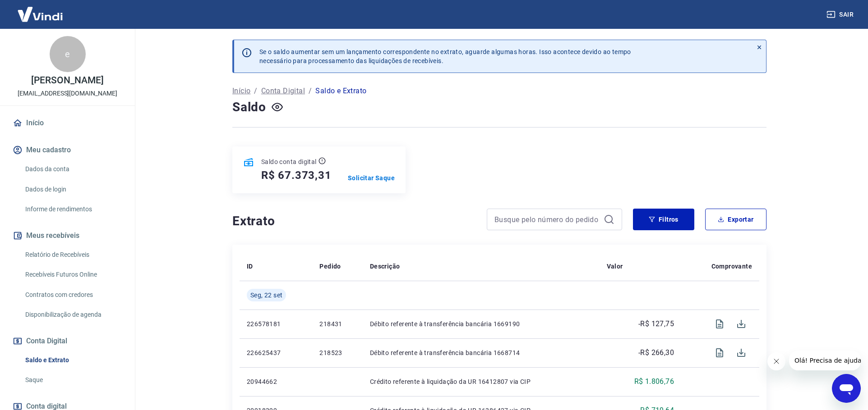  Describe the element at coordinates (275, 353) in the screenshot. I see `p: 226625437` at that location.